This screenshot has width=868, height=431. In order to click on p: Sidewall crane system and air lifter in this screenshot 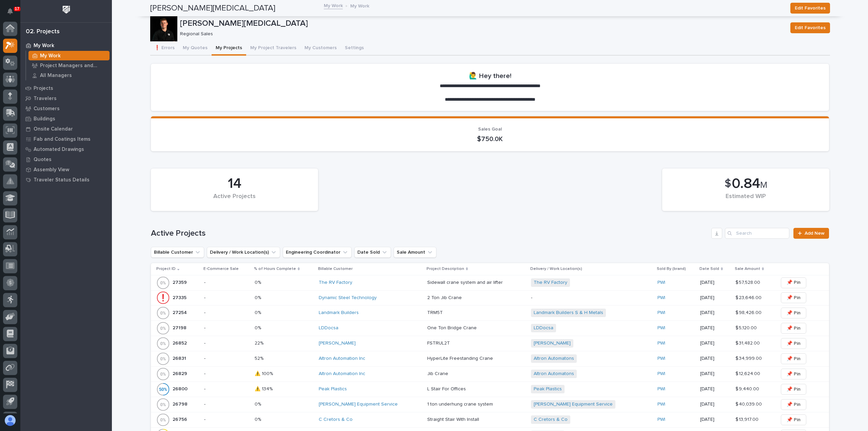, I will do `click(466, 282)`.